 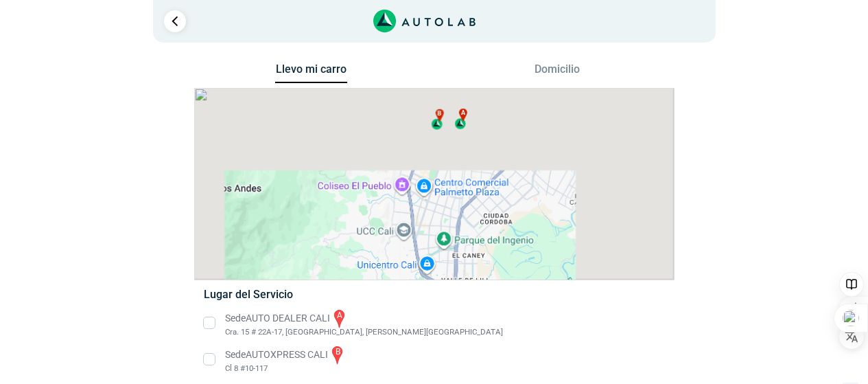 I want to click on a: Ir al paso anterior, so click(x=175, y=21).